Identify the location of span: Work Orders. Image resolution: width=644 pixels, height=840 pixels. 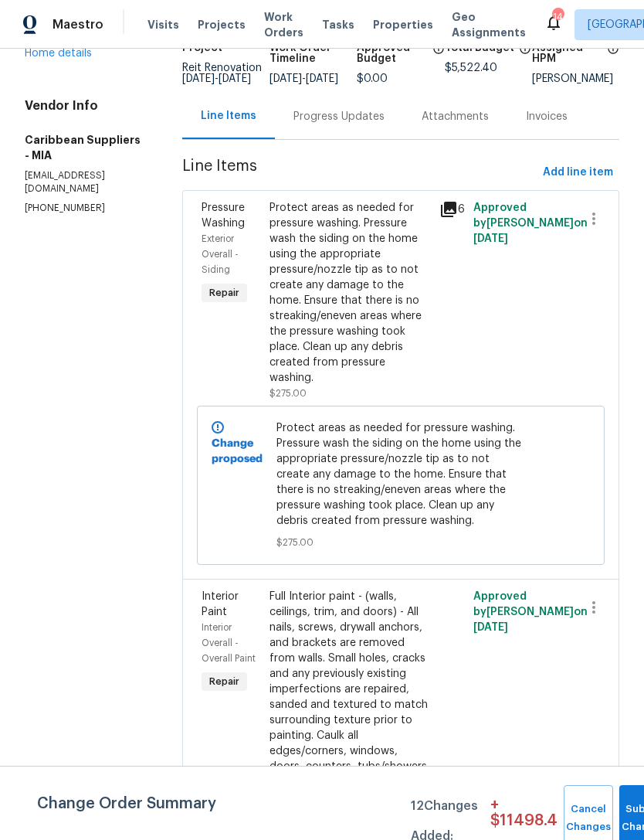
(283, 25).